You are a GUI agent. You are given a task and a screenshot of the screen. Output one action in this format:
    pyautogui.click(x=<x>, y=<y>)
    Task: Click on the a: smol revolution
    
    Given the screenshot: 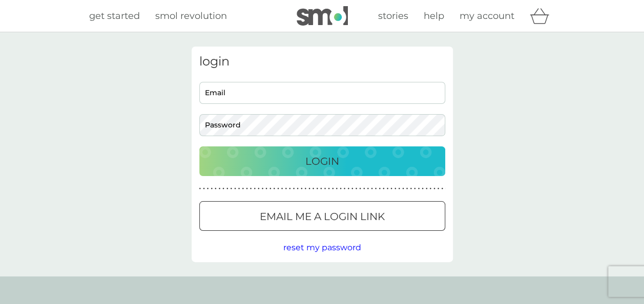 What is the action you would take?
    pyautogui.click(x=191, y=16)
    